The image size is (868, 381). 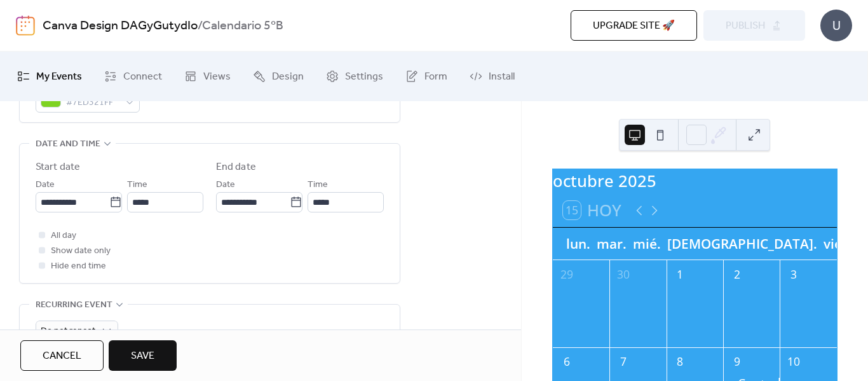 I want to click on div: 10, so click(x=793, y=361).